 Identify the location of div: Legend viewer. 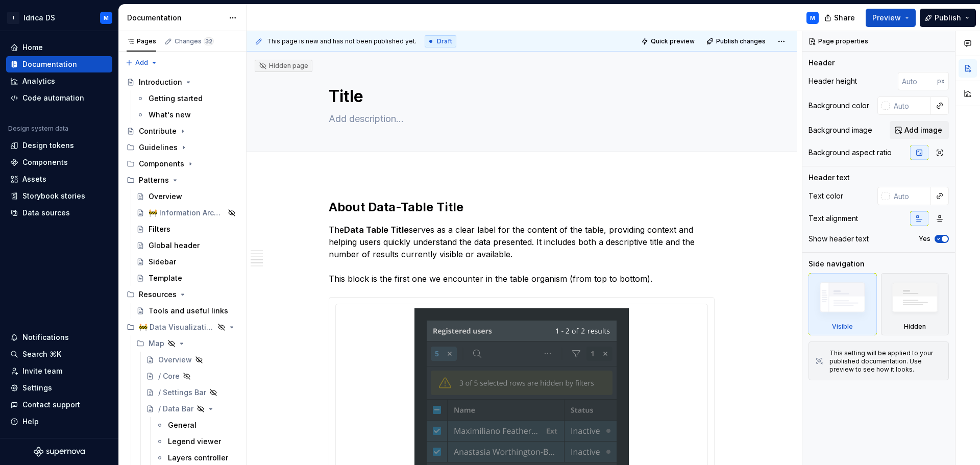
(194, 442).